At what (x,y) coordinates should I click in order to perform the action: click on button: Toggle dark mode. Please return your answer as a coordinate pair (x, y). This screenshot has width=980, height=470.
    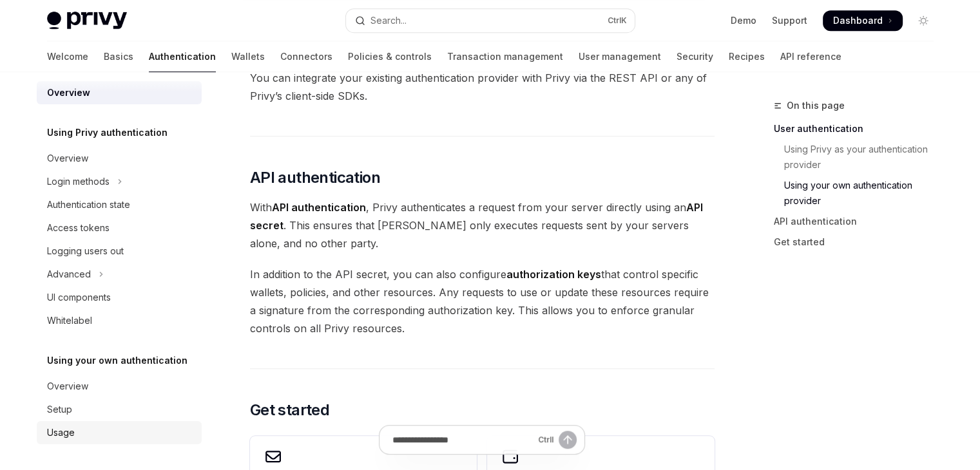
    Looking at the image, I should click on (923, 21).